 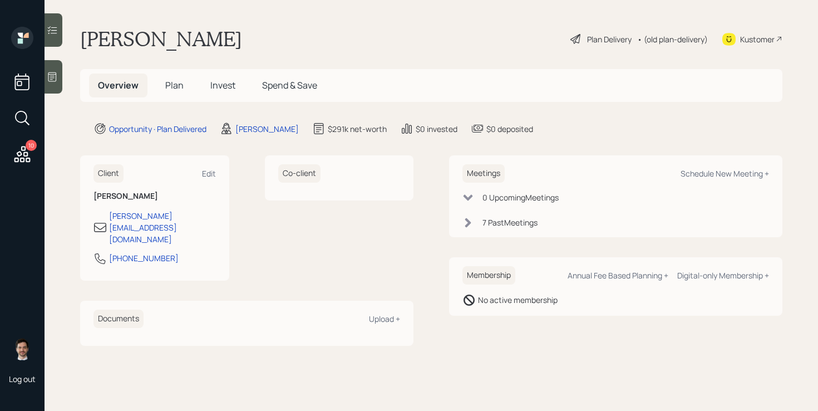 What do you see at coordinates (299, 173) in the screenshot?
I see `h6: Co-client` at bounding box center [299, 173].